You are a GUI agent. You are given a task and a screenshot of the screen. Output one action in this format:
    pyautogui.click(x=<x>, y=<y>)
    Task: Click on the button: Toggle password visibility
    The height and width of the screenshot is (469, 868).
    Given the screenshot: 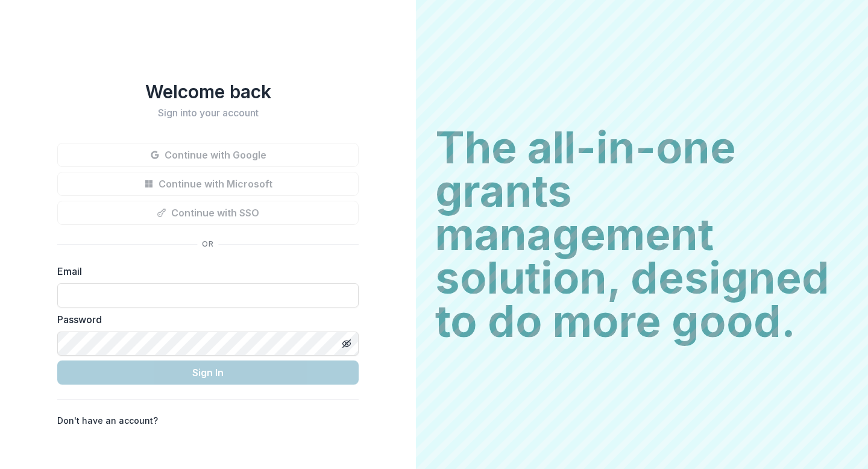 What is the action you would take?
    pyautogui.click(x=347, y=344)
    